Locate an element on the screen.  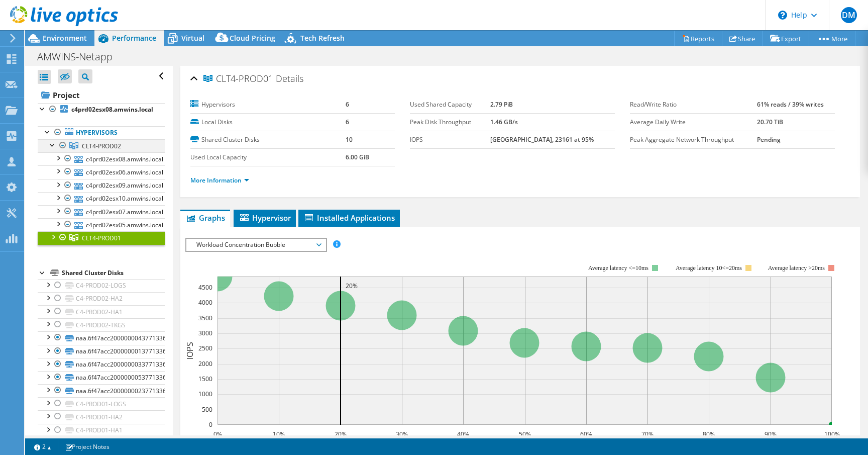
span: Workload Concentration Bubble is located at coordinates (256, 244).